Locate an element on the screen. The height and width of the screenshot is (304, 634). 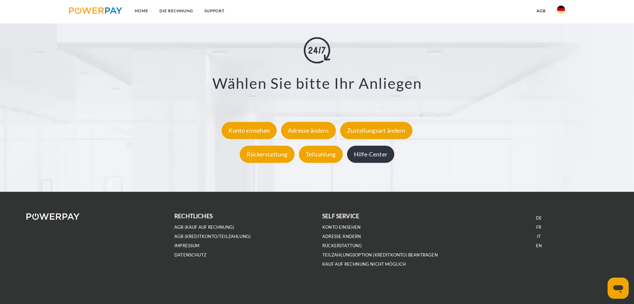
a: AGB (Kreditkonto/Teilzahlung) is located at coordinates (212, 237).